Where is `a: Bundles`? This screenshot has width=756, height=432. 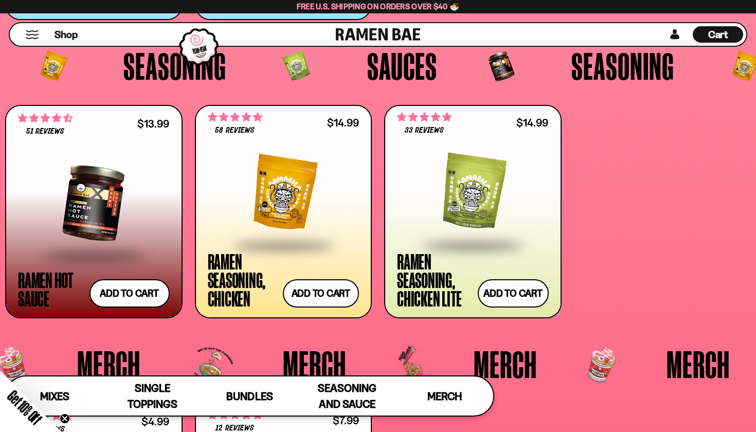 a: Bundles is located at coordinates (249, 396).